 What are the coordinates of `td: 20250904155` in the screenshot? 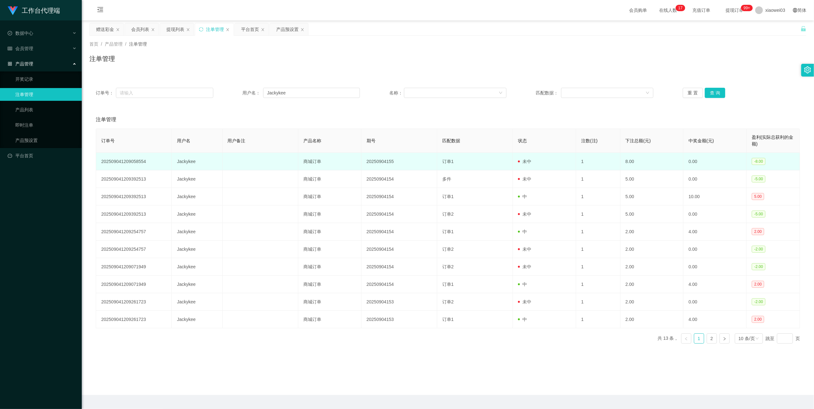 It's located at (399, 162).